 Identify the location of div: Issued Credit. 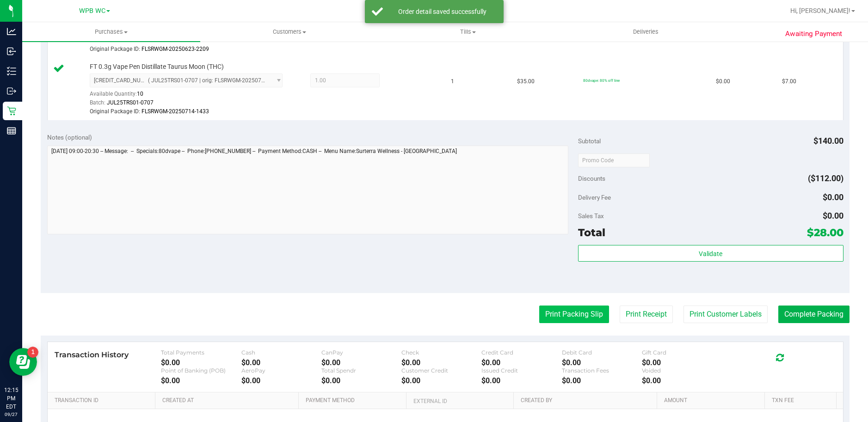
(521, 370).